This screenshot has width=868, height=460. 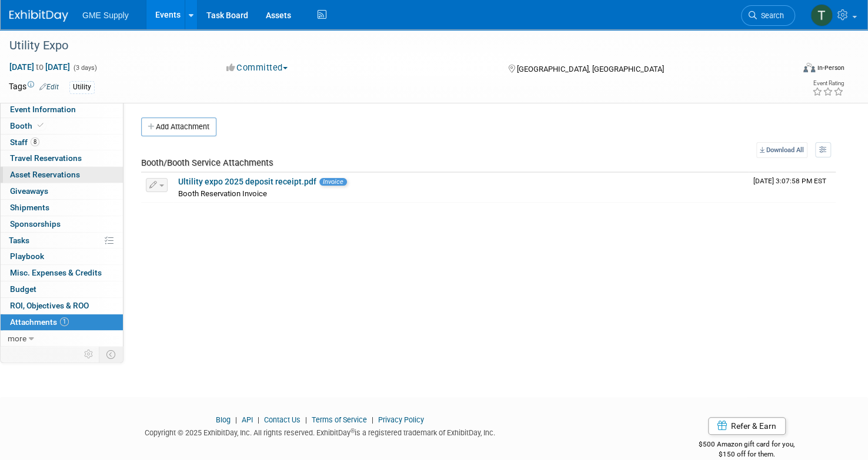 I want to click on button: Committed, so click(x=257, y=68).